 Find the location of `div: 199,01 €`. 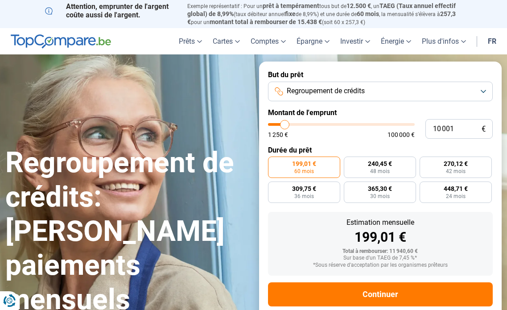

div: 199,01 € is located at coordinates (380, 237).